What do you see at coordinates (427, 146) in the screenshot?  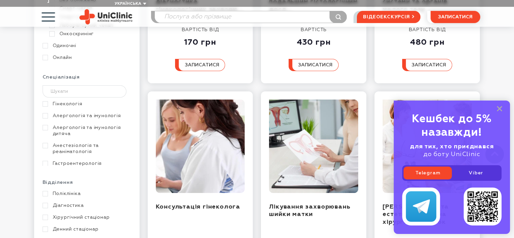 I see `a: Лікувальна та естетична інтимна хірургія для жінок` at bounding box center [427, 146].